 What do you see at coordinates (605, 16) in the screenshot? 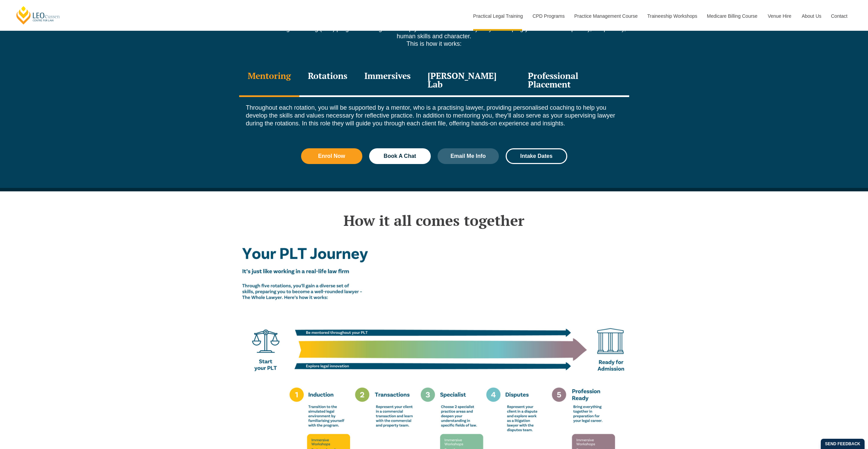
I see `a: Practice Management Course` at bounding box center [605, 16].